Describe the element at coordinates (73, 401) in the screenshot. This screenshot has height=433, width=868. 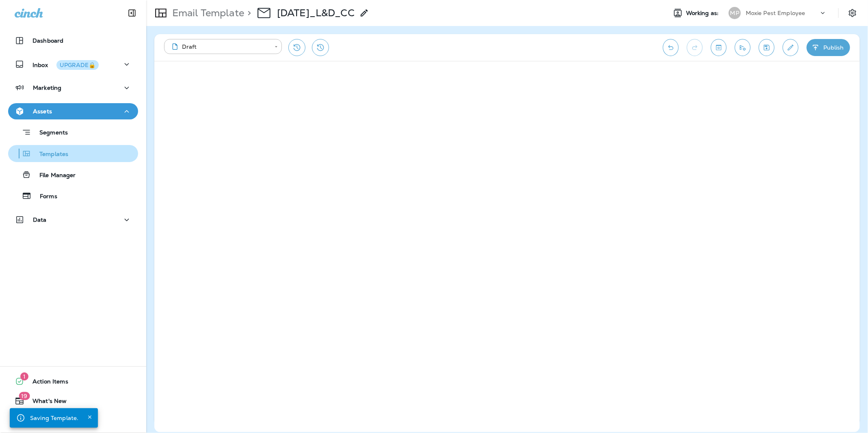
I see `button: 19What's New` at that location.